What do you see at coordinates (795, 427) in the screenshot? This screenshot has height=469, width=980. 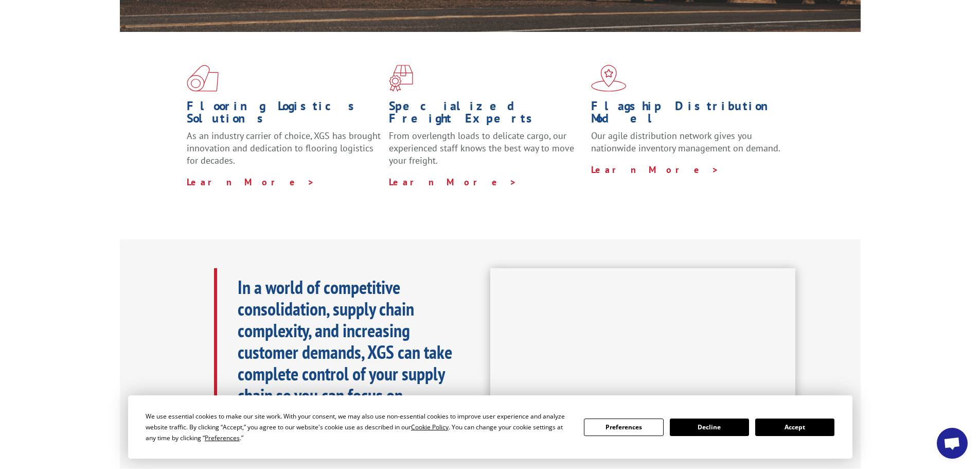 I see `button: Accept` at bounding box center [795, 427].